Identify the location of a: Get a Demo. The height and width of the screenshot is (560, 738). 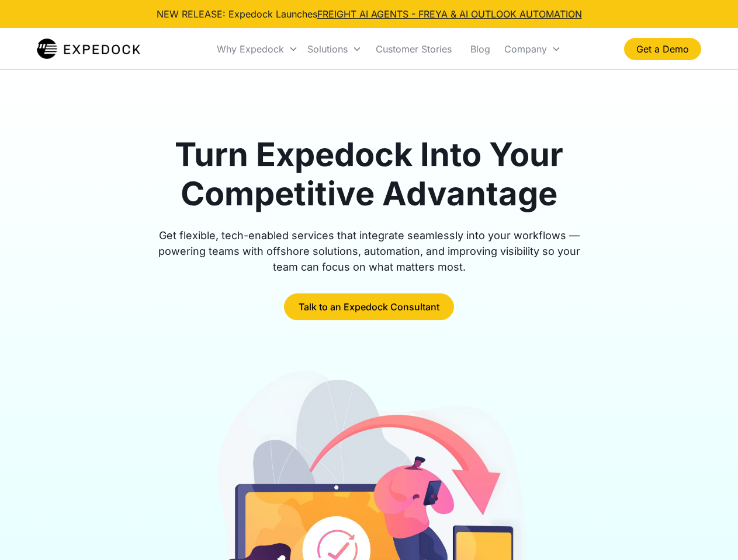
(662, 49).